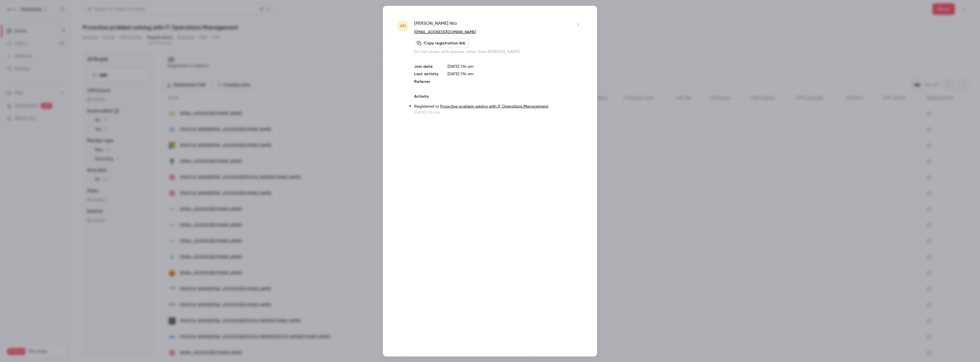 The width and height of the screenshot is (980, 362). I want to click on button: Copy registration link, so click(442, 43).